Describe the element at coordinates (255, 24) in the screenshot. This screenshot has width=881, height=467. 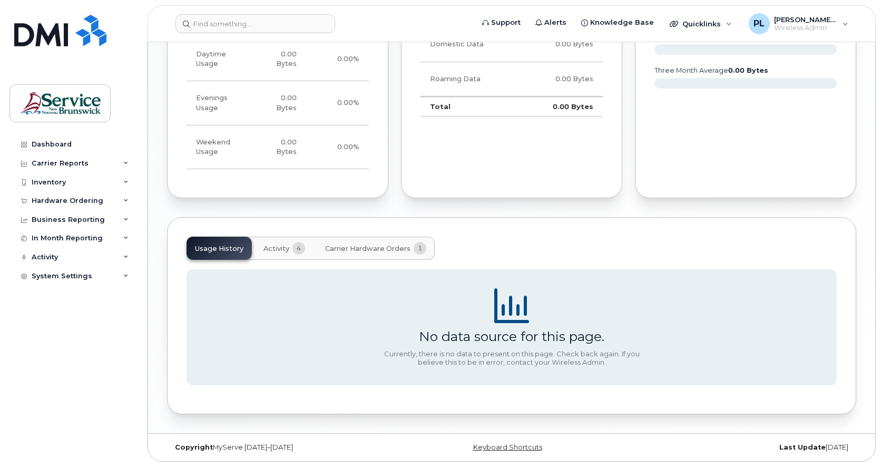
I see `input: Find something...` at that location.